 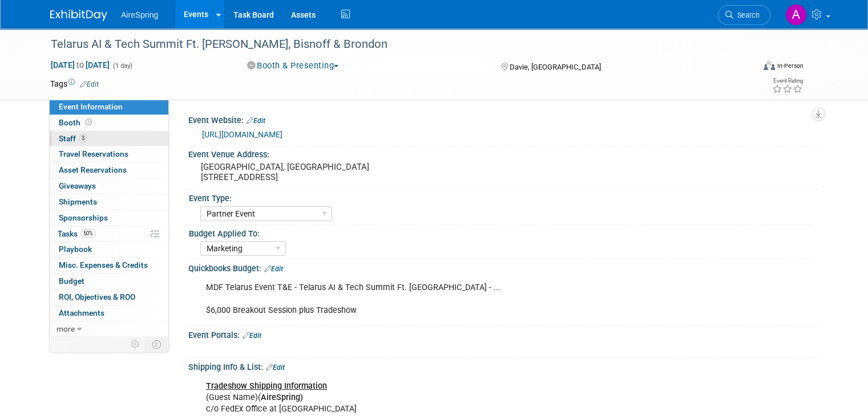 I want to click on div: Event Rating, so click(x=787, y=81).